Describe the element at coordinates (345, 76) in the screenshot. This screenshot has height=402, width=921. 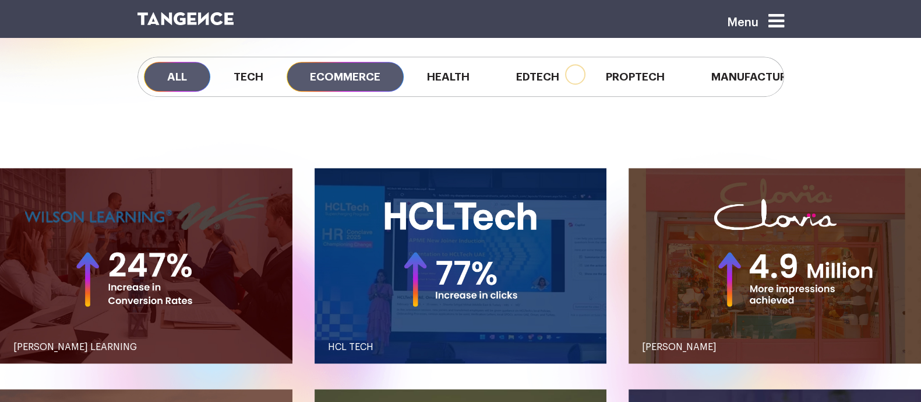
I see `span: Ecommerce` at that location.